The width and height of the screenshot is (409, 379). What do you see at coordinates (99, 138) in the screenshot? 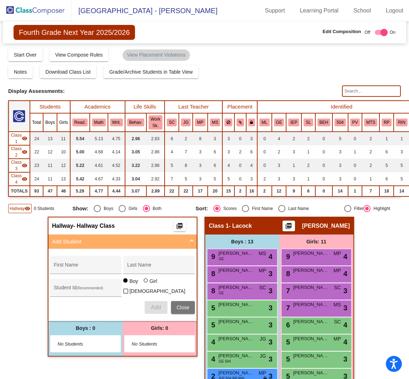
I see `td: 5.13` at bounding box center [99, 138].